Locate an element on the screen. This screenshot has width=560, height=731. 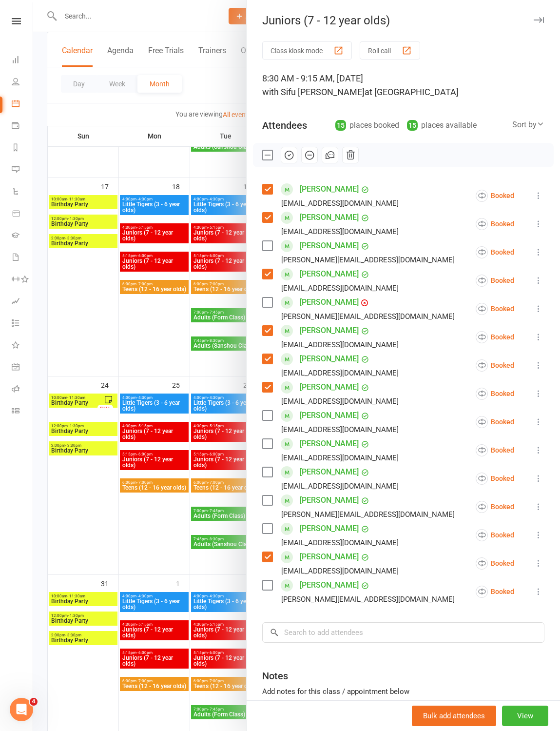
div: places booked is located at coordinates (367, 125).